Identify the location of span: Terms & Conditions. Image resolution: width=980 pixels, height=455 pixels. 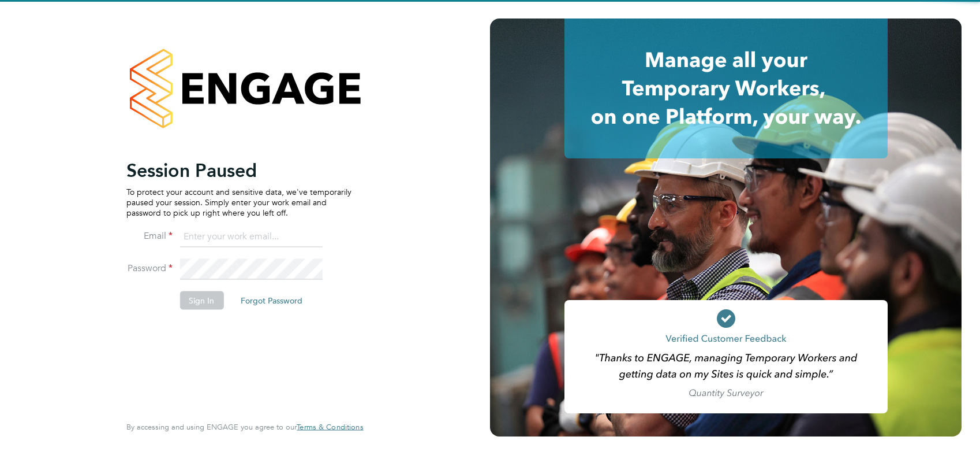
(330, 427).